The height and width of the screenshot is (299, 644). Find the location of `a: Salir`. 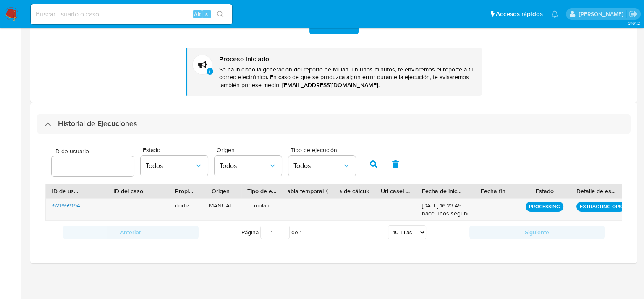

a: Salir is located at coordinates (633, 14).